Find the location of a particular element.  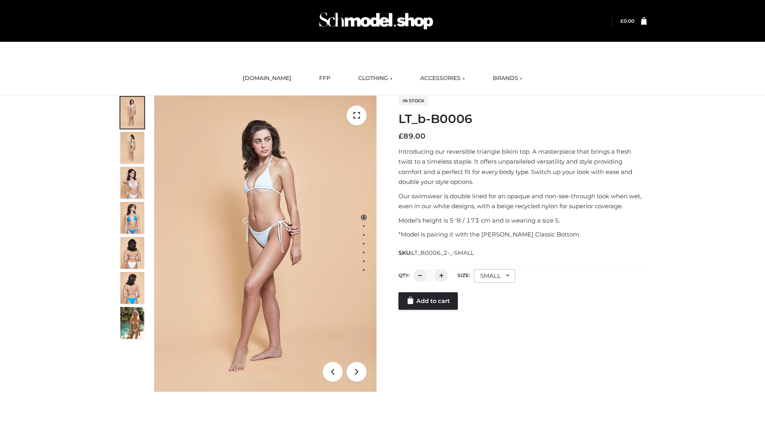

img: ArielClassicBikiniTop_CloudNine_AzureSky_OW114ECO_3-scaled.jpg is located at coordinates (132, 183).